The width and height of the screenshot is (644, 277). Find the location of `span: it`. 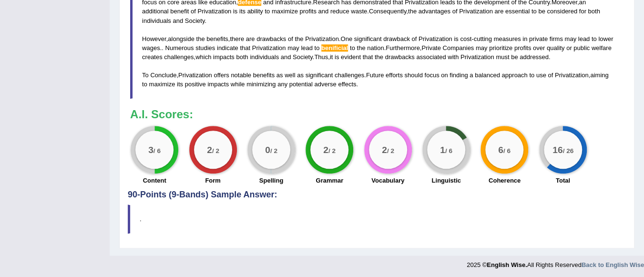

span: it is located at coordinates (331, 57).